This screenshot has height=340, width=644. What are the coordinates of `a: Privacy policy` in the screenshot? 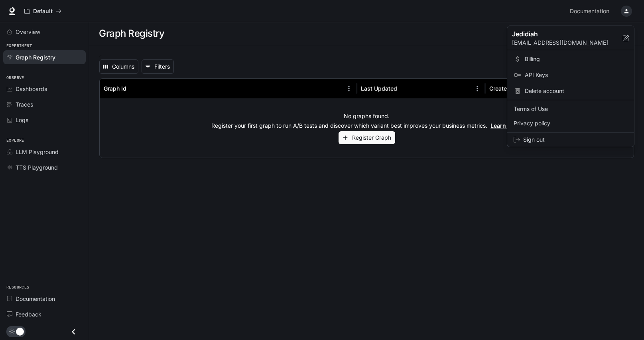 It's located at (571, 123).